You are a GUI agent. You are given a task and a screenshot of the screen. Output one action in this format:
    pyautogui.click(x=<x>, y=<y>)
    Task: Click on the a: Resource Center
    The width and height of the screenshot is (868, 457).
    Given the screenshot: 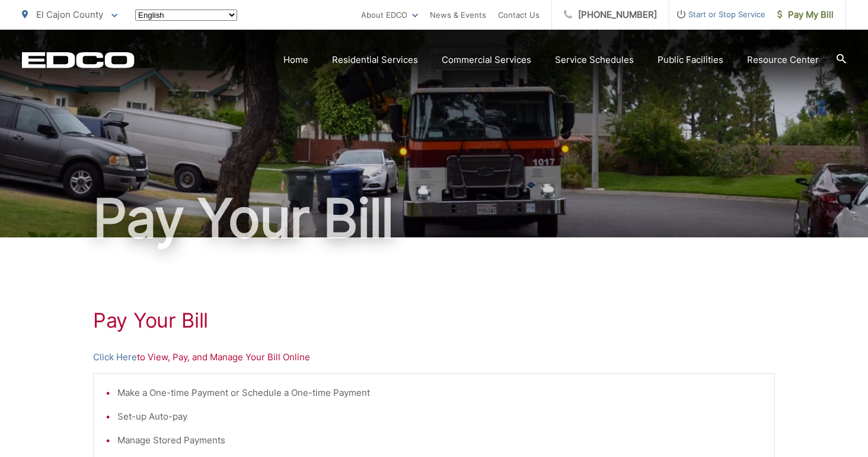 What is the action you would take?
    pyautogui.click(x=783, y=60)
    